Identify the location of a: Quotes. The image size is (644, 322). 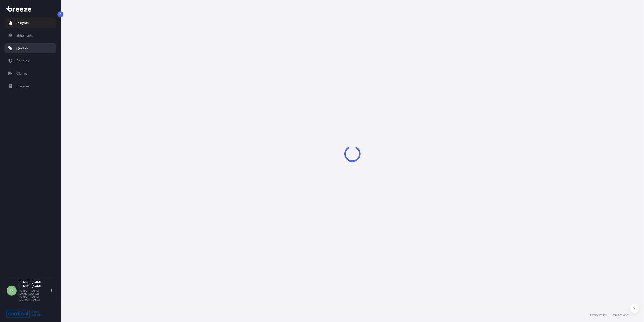
(30, 48).